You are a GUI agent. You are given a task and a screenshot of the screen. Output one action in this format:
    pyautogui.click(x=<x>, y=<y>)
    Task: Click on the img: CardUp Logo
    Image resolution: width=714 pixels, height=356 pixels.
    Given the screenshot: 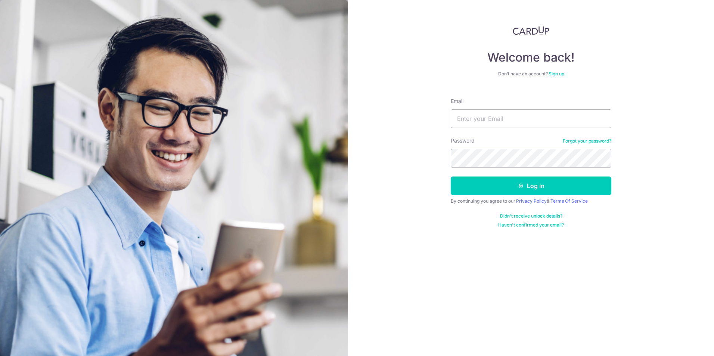 What is the action you would take?
    pyautogui.click(x=531, y=31)
    